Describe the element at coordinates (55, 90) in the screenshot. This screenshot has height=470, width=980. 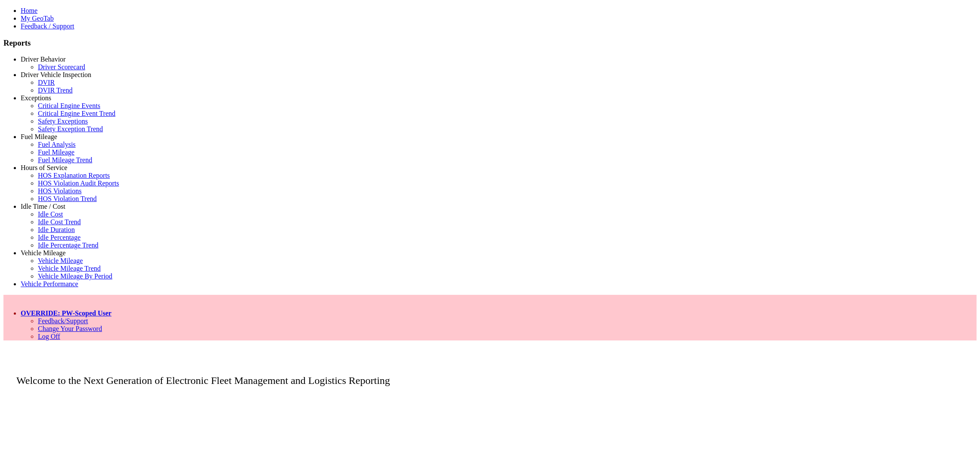
I see `a: DVIR Trend` at that location.